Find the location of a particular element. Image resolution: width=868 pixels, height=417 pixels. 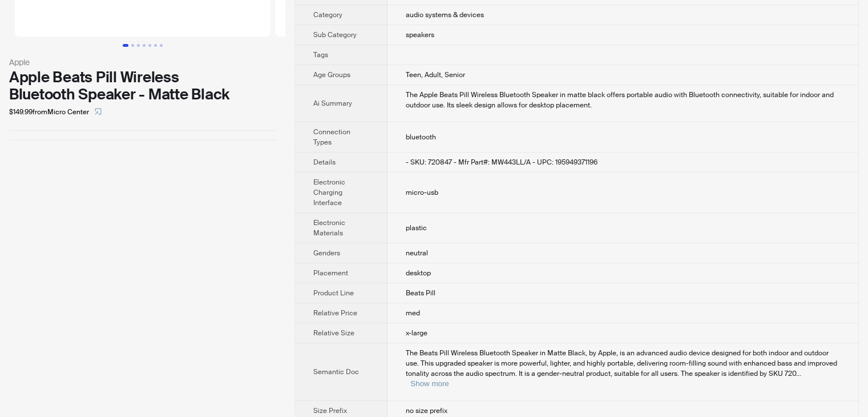

span: desktop is located at coordinates (418, 273).